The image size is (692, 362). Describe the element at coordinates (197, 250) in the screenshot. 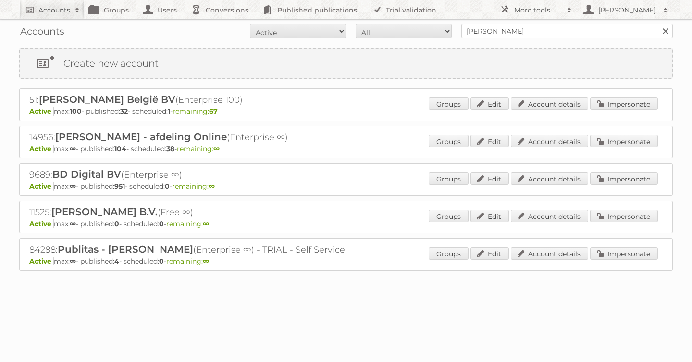

I see `h2: 84288: (Enterprise ∞) - TRIAL - Self Service` at that location.